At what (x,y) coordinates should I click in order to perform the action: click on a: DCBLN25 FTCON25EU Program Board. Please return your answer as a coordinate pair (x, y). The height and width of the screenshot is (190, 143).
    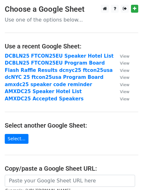
    Looking at the image, I should click on (55, 63).